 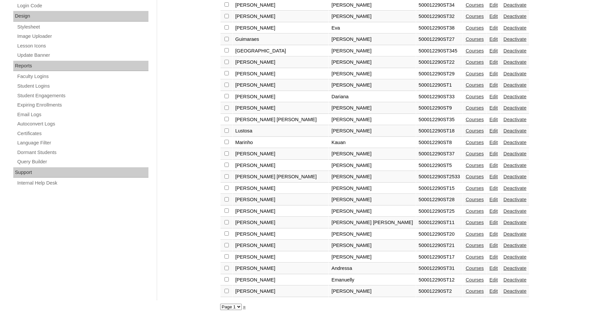 What do you see at coordinates (281, 143) in the screenshot?
I see `td: Marinho` at bounding box center [281, 143].